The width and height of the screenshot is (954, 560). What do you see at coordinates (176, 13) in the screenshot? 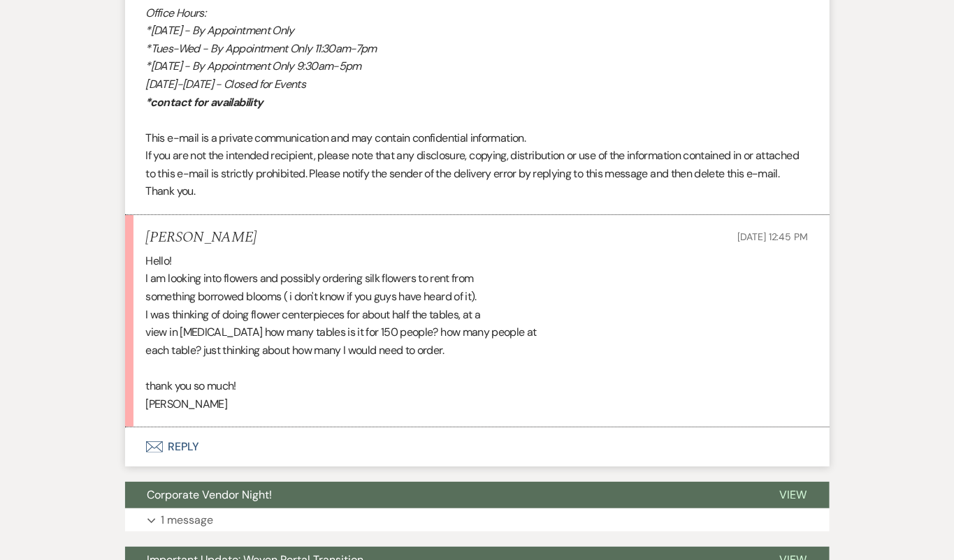
I see `em: Office Hours:` at bounding box center [176, 13].